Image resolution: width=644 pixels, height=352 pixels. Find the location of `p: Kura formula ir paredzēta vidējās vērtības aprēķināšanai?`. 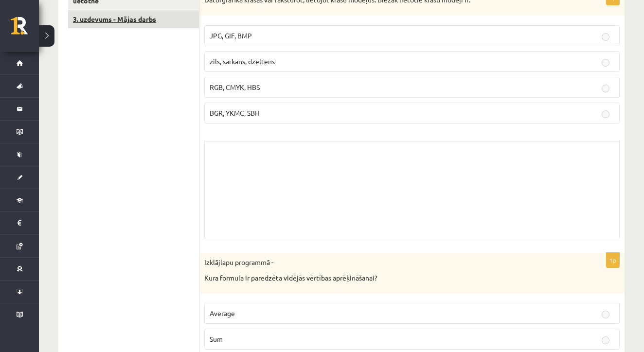

p: Kura formula ir paredzēta vidējās vērtības aprēķināšanai? is located at coordinates (388, 278).